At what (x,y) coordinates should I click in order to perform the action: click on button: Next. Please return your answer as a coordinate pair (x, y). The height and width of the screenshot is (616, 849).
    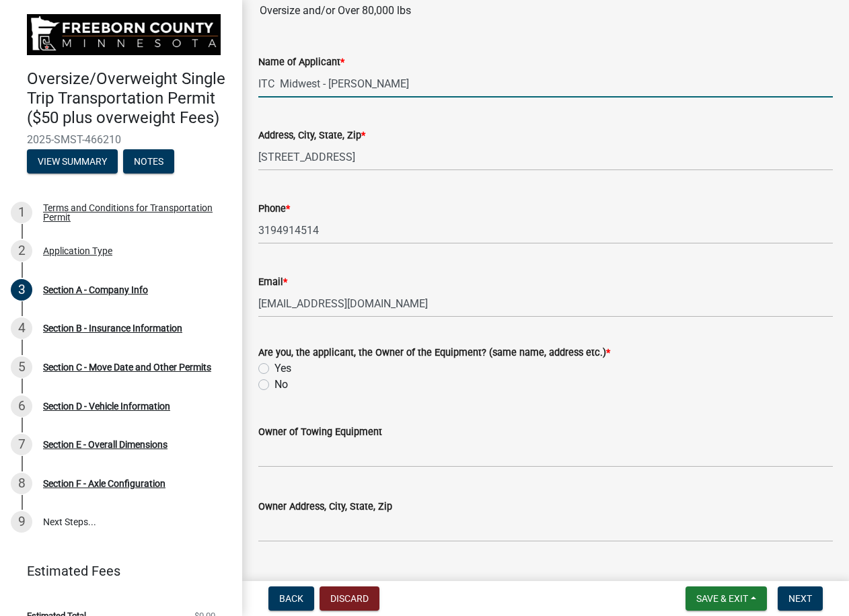
    Looking at the image, I should click on (799, 598).